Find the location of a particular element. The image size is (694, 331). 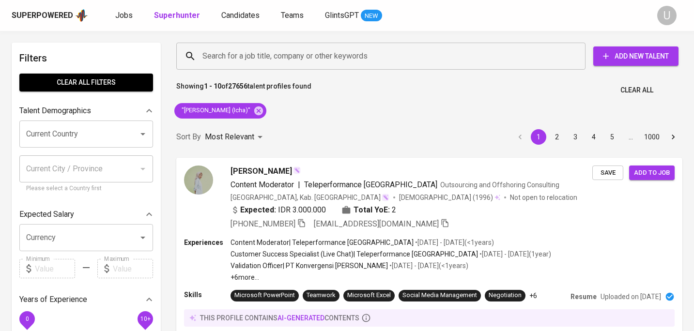

p: +6 more ... is located at coordinates (391, 278).